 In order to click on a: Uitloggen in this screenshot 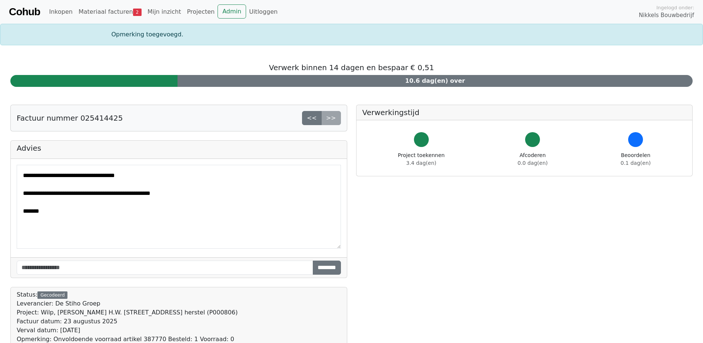, I will do `click(263, 12)`.